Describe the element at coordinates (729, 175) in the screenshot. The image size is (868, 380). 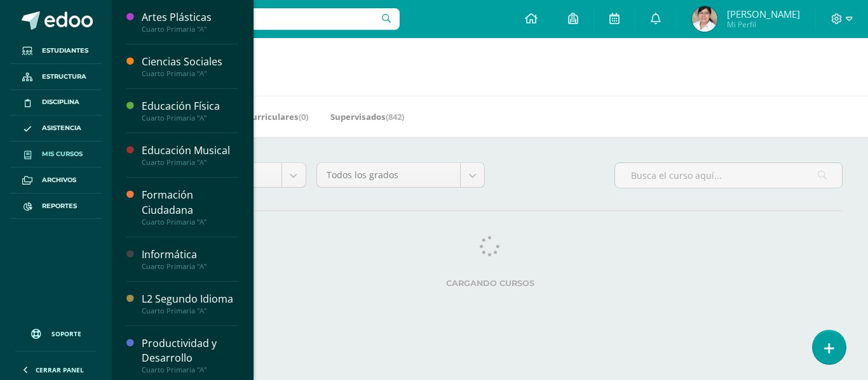
I see `input: Busca el curso aquí...` at that location.